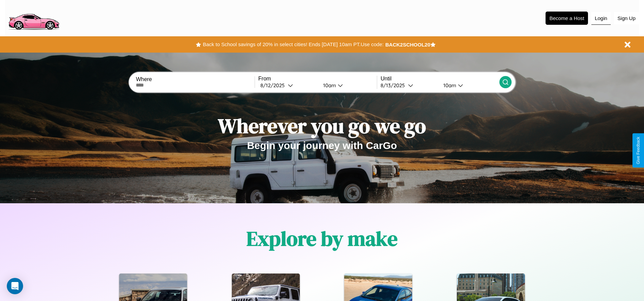 Image resolution: width=644 pixels, height=301 pixels. Describe the element at coordinates (274, 85) in the screenshot. I see `div: 8 / 12 / 2025` at that location.